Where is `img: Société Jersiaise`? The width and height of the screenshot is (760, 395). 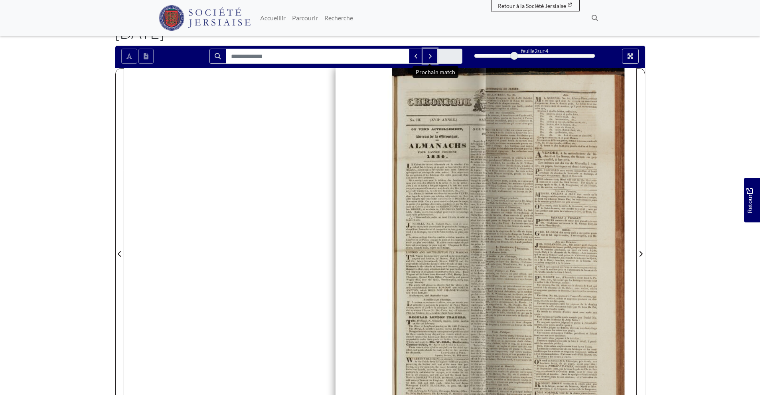
img: Société Jersiaise is located at coordinates (205, 18).